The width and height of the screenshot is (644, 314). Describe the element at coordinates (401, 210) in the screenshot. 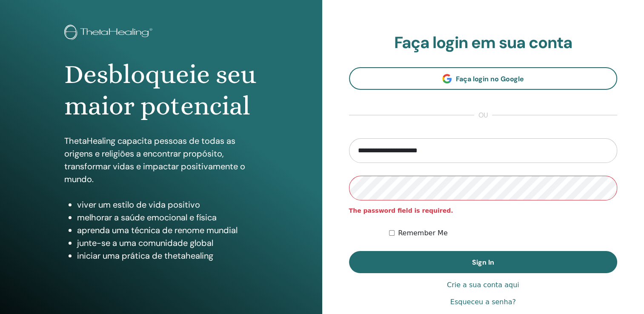

I see `strong: The password field is required.` at that location.